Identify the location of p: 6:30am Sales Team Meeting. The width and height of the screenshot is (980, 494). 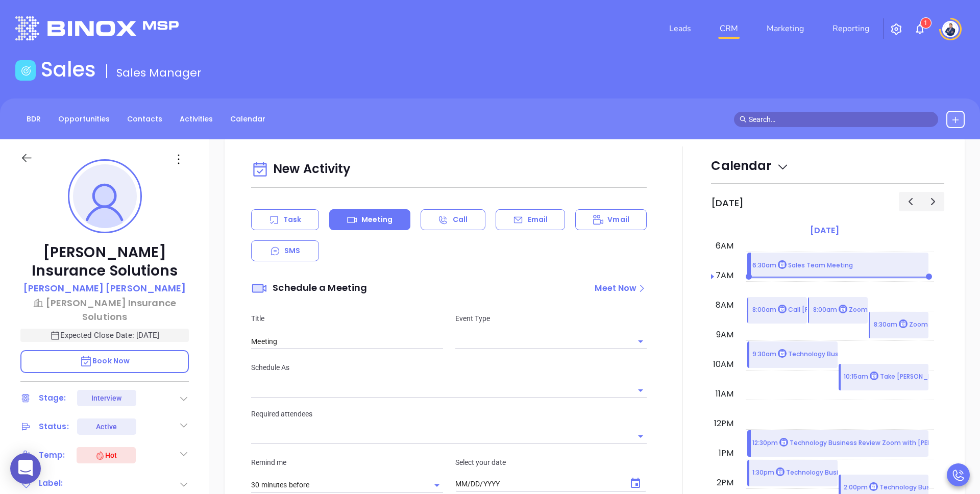
(802, 265).